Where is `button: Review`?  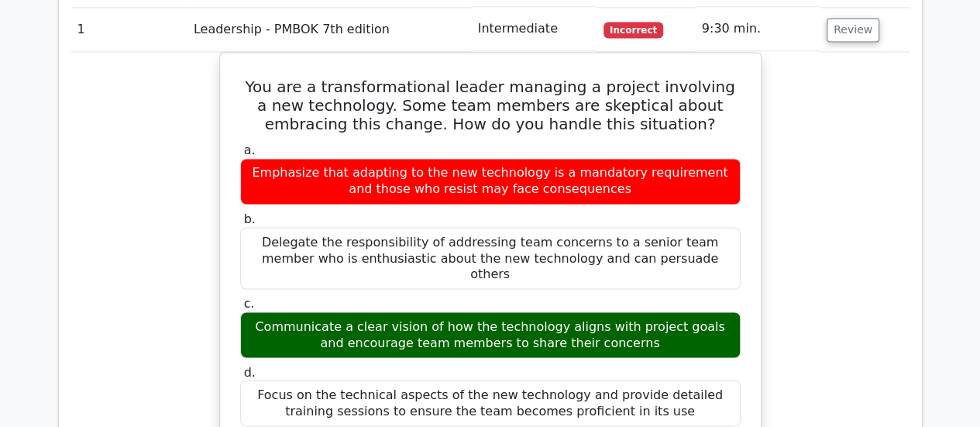
button: Review is located at coordinates (853, 30).